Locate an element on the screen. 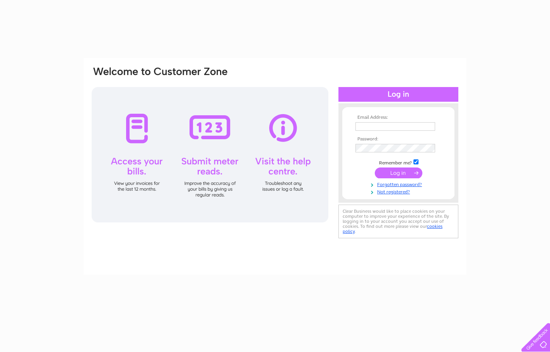 This screenshot has width=550, height=352. th: Email Address: is located at coordinates (399, 118).